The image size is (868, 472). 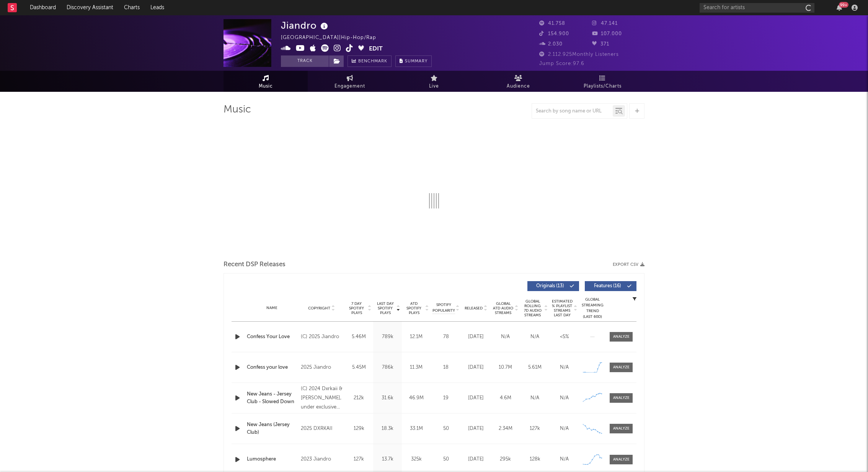 I want to click on span: ATD Spotify Plays, so click(x=414, y=308).